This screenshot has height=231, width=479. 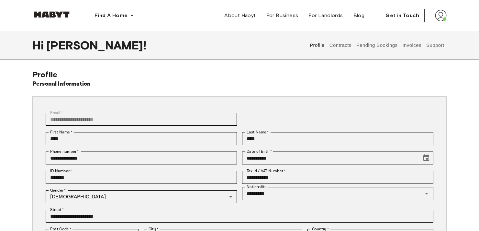 What do you see at coordinates (427, 194) in the screenshot?
I see `button: Open` at bounding box center [427, 194].